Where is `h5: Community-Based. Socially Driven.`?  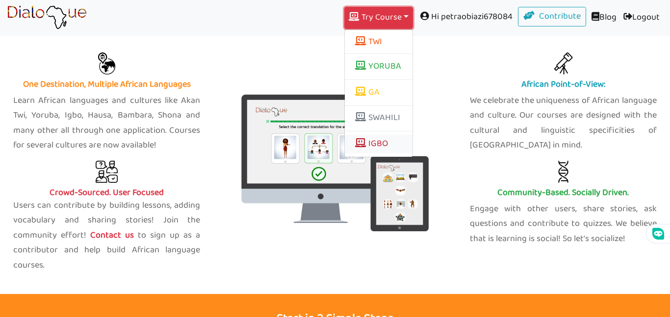
h5: Community-Based. Socially Driven. is located at coordinates (563, 193).